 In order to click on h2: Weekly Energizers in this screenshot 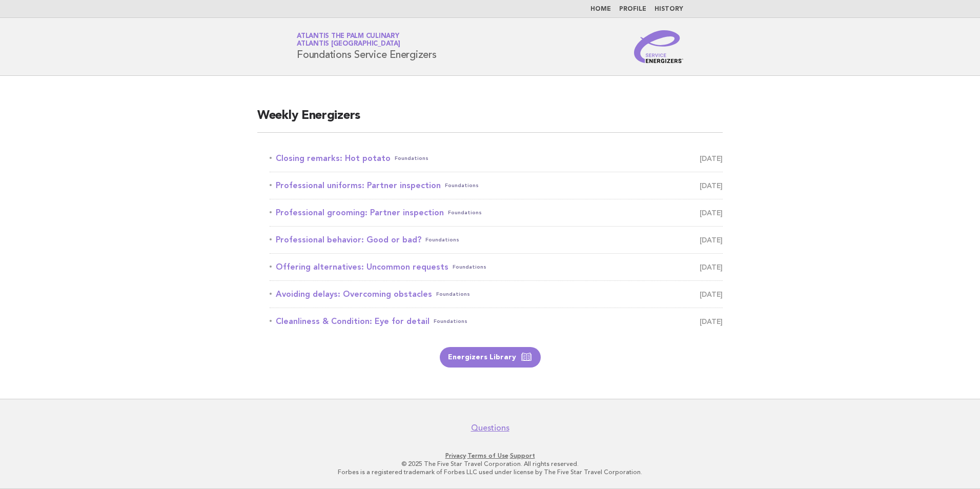, I will do `click(490, 120)`.